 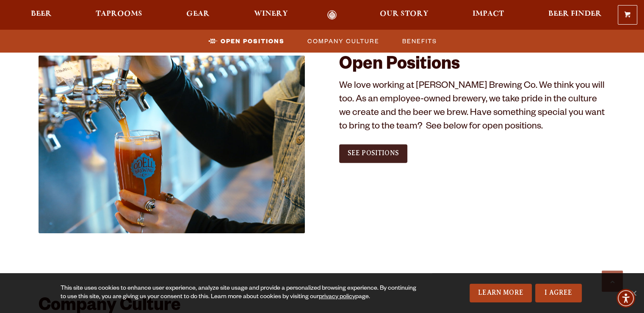 What do you see at coordinates (241, 293) in the screenshot?
I see `div: This site uses cookies to enhance user experience, analyze site usage and provide a personalized ...` at bounding box center [241, 293].